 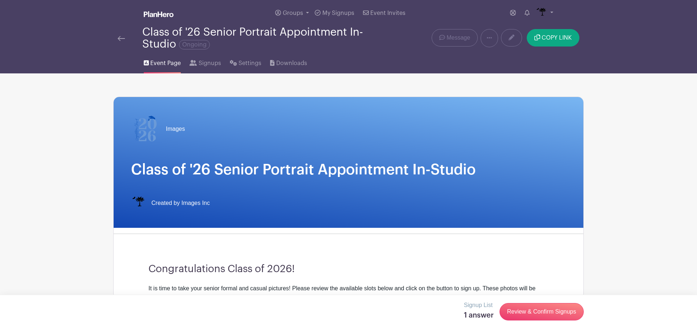 I want to click on h5: 1 answer, so click(x=479, y=315).